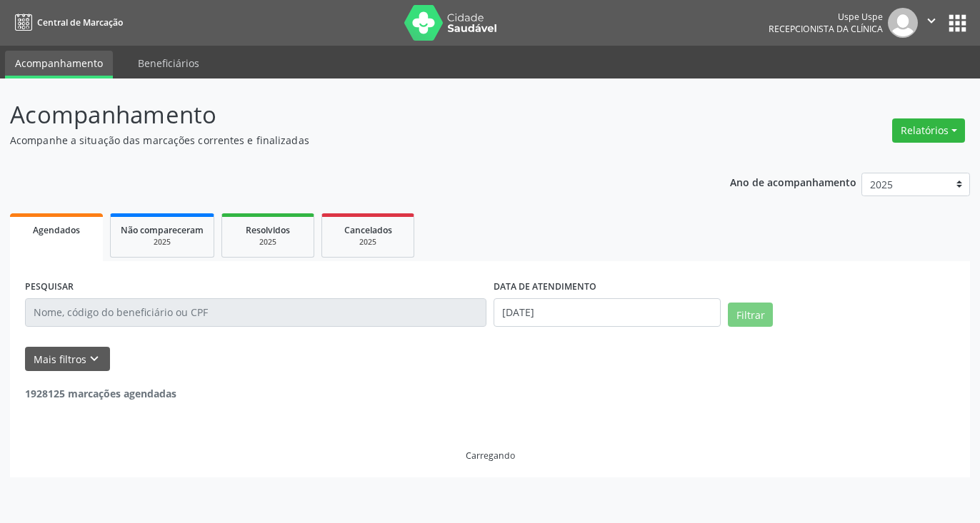 Image resolution: width=980 pixels, height=523 pixels. What do you see at coordinates (826, 29) in the screenshot?
I see `span: Recepcionista da clínica` at bounding box center [826, 29].